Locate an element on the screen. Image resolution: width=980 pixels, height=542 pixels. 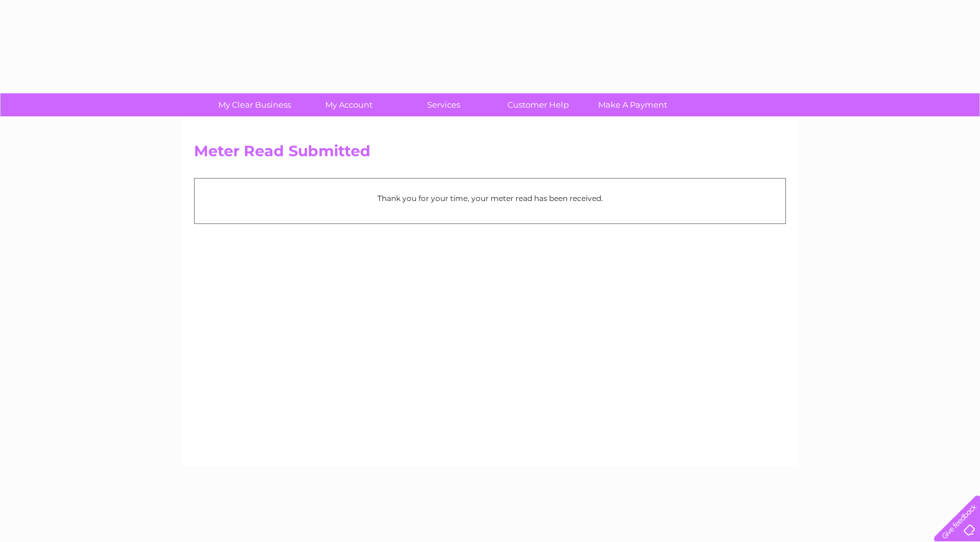
a: Services is located at coordinates (443, 105).